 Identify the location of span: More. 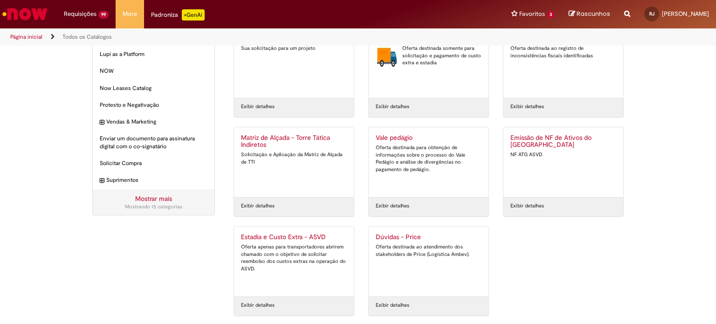
(130, 14).